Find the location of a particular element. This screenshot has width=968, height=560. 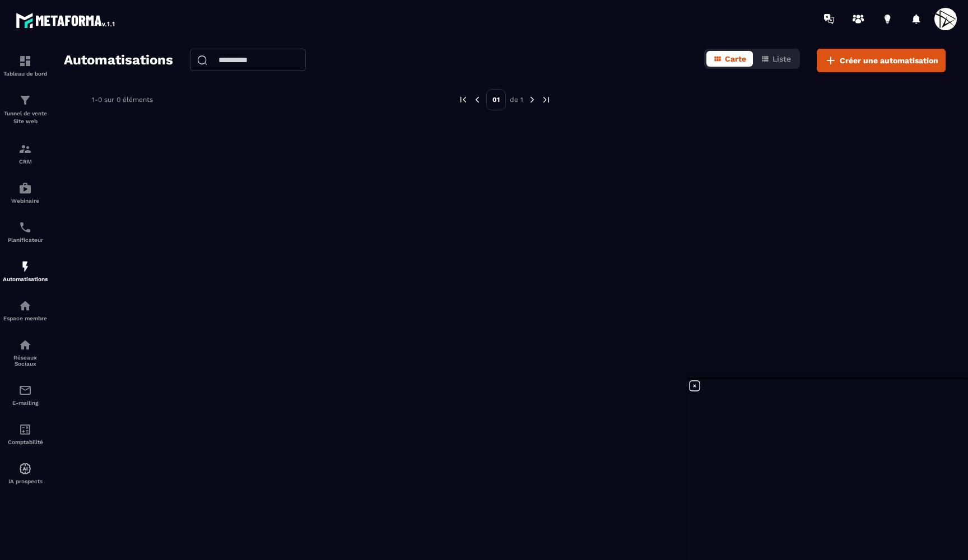

p: Réseaux Sociaux is located at coordinates (25, 361).